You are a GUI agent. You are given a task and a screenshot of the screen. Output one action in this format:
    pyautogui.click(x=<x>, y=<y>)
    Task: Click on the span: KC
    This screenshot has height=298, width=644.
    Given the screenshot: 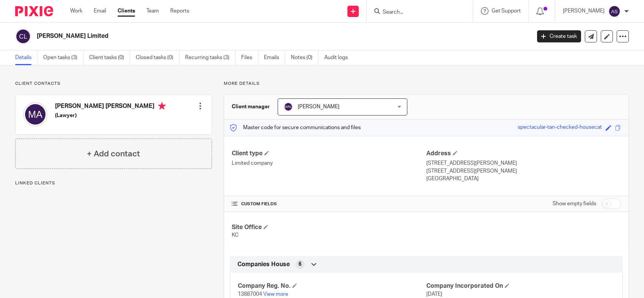 What is the action you would take?
    pyautogui.click(x=235, y=235)
    